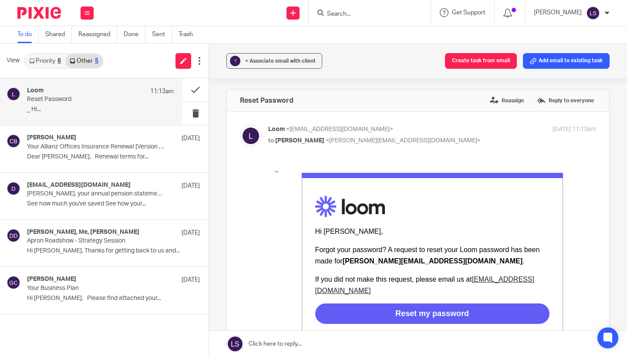 Image resolution: width=627 pixels, height=357 pixels. Describe the element at coordinates (98, 34) in the screenshot. I see `a: Reassigned` at that location.